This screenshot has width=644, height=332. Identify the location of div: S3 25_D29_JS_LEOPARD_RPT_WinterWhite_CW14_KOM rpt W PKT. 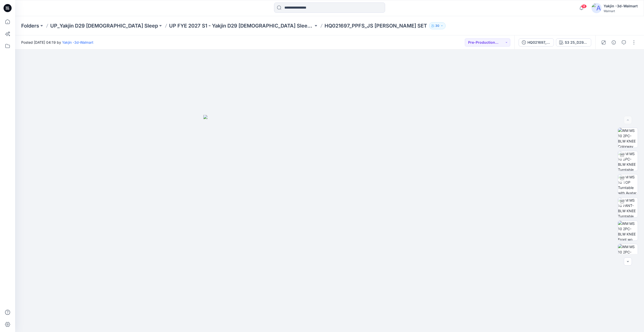
(576, 42).